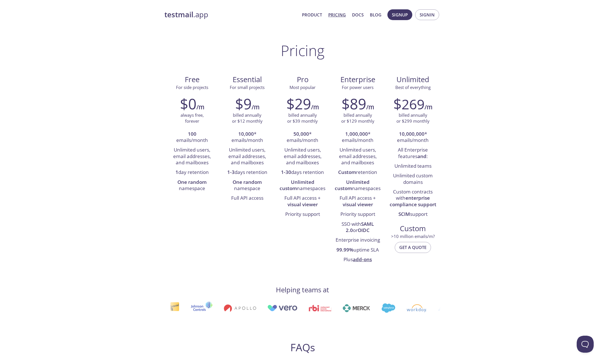  What do you see at coordinates (302, 80) in the screenshot?
I see `span: Pro` at bounding box center [302, 80].